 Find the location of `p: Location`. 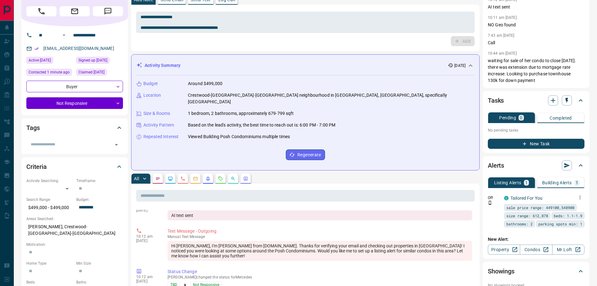

p: Location is located at coordinates (152, 95).